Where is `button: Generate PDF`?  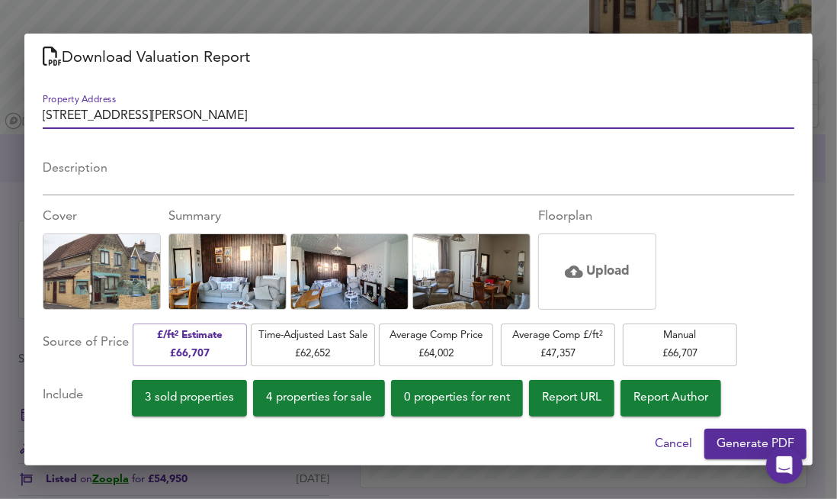
button: Generate PDF is located at coordinates (756, 444).